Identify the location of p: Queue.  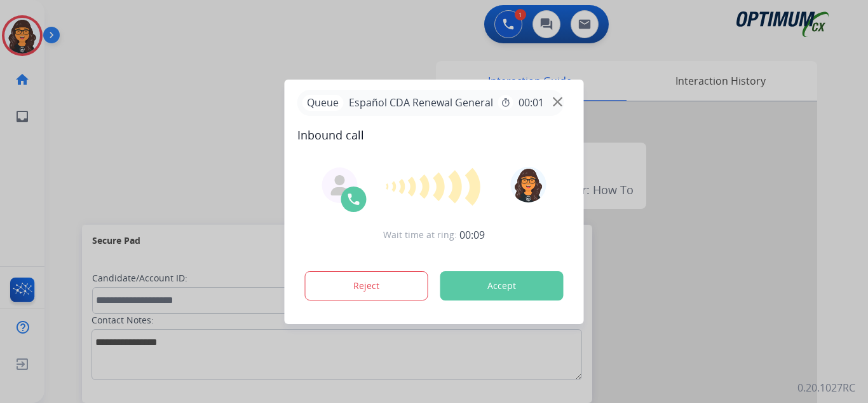
(323, 103).